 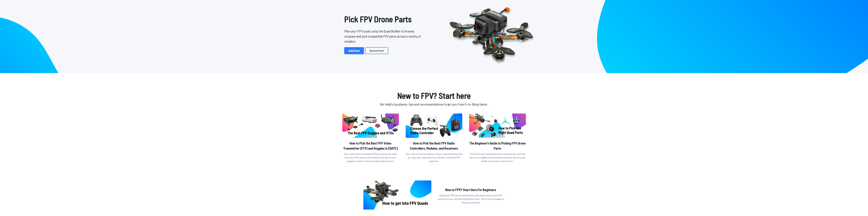 I want to click on h2: New to FPV? Start Here For Beginners, so click(x=471, y=190).